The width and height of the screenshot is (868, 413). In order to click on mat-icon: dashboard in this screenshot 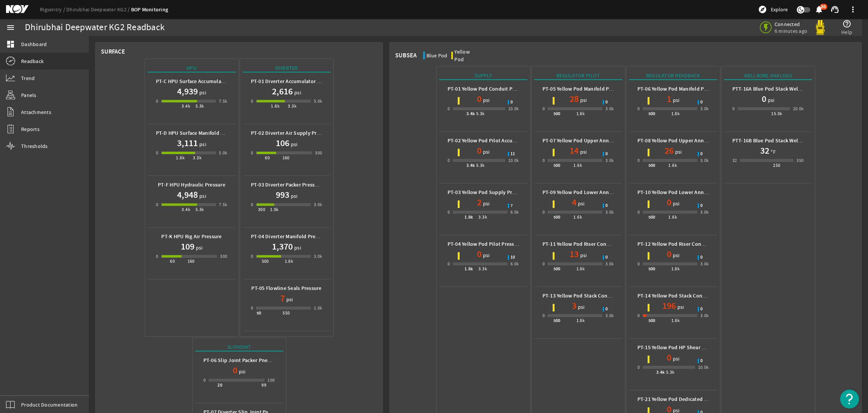, I will do `click(11, 44)`.